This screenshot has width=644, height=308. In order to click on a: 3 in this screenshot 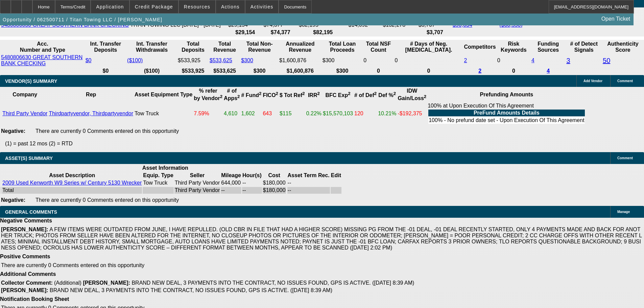, I will do `click(568, 61)`.